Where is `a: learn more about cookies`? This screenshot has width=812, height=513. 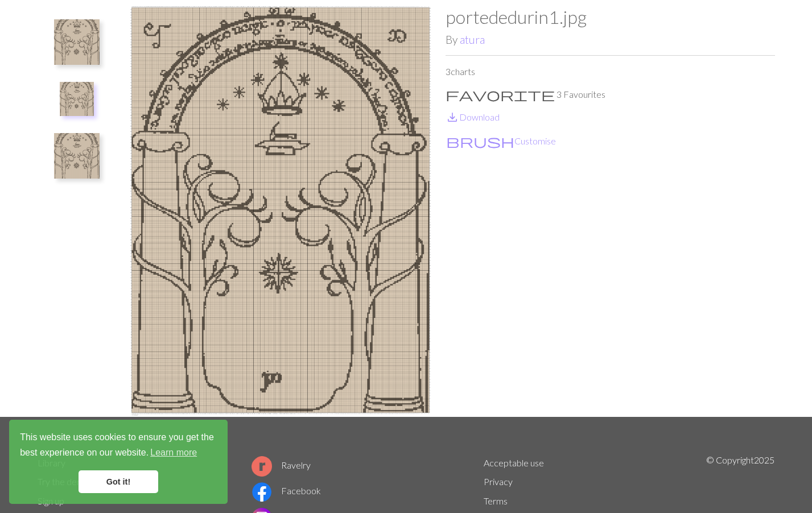
a: learn more about cookies is located at coordinates (174, 452).